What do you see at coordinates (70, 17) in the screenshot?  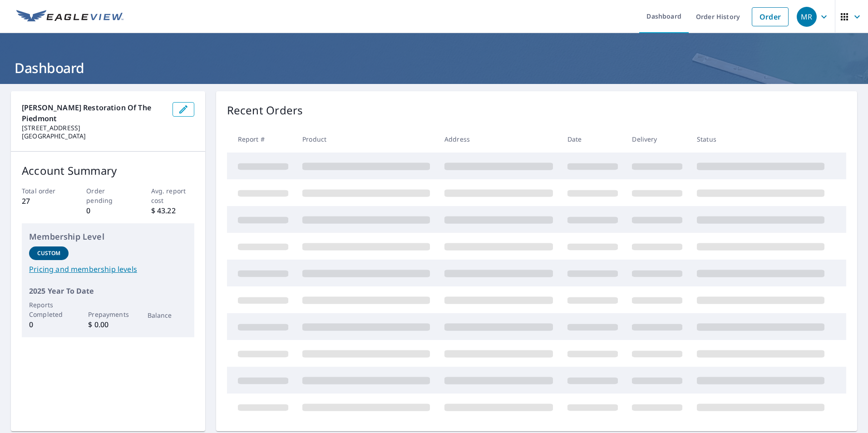 I see `img: EV Logo` at bounding box center [70, 17].